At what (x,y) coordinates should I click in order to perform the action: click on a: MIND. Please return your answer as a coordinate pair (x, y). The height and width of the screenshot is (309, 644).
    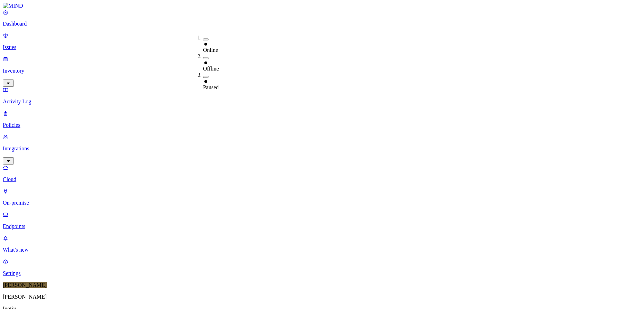
    Looking at the image, I should click on (322, 6).